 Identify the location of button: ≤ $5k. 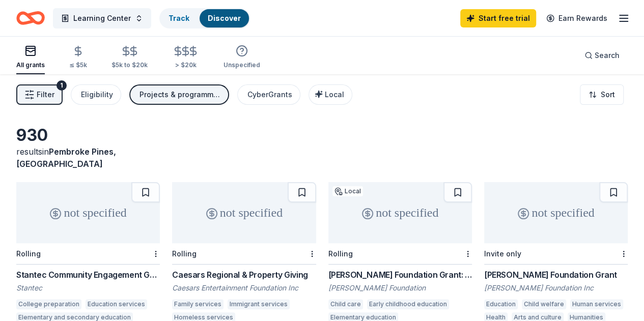
(78, 58).